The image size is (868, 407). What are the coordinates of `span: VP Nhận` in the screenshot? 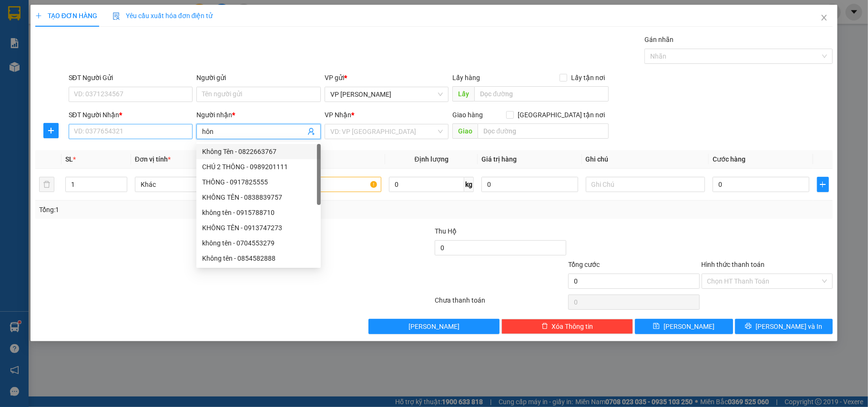 It's located at (338, 115).